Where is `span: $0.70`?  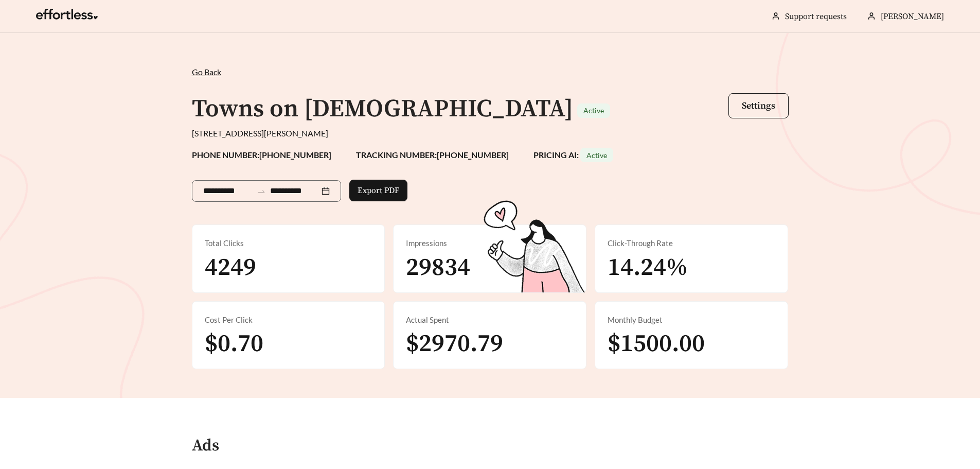
span: $0.70 is located at coordinates (234, 344).